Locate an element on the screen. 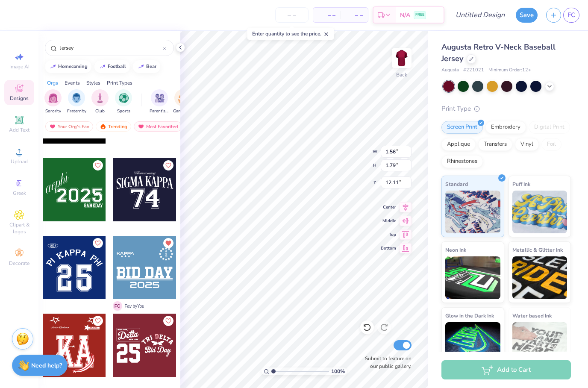  div: Rhinestones is located at coordinates (462, 162).